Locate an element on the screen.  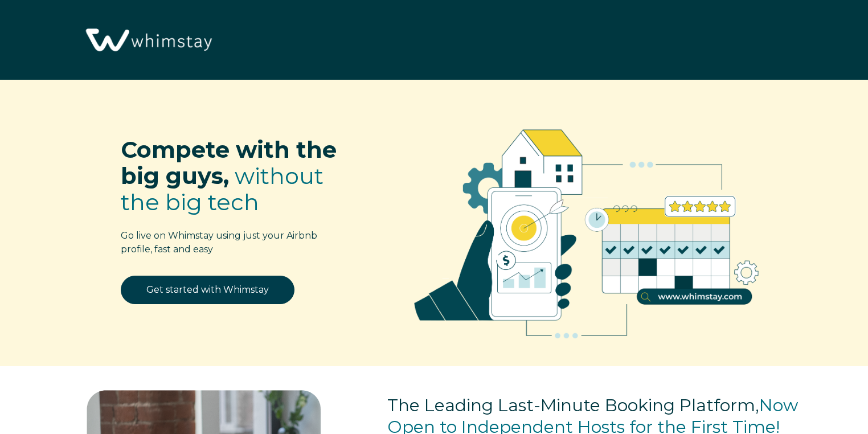
img: Whimstay Logo-02 1 is located at coordinates (148, 41).